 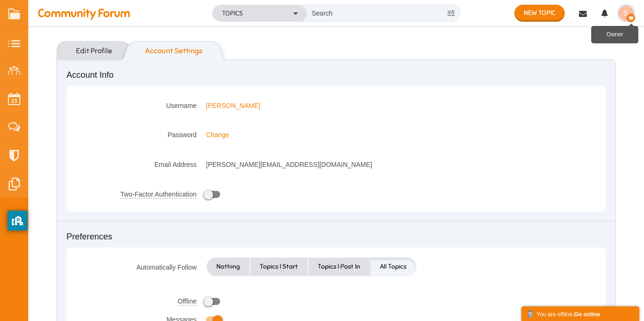 I want to click on a: Account Settings, so click(x=173, y=51).